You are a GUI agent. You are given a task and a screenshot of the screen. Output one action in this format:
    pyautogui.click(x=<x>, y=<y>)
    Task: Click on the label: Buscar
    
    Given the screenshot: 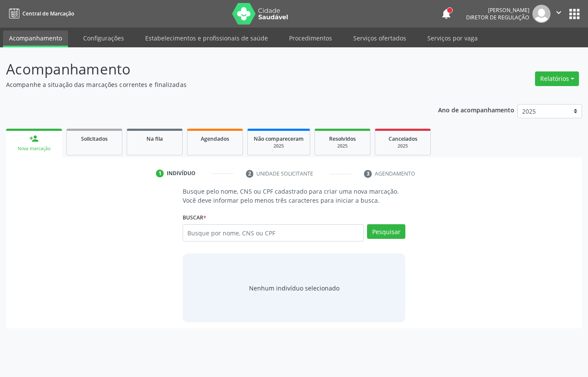 What is the action you would take?
    pyautogui.click(x=195, y=217)
    